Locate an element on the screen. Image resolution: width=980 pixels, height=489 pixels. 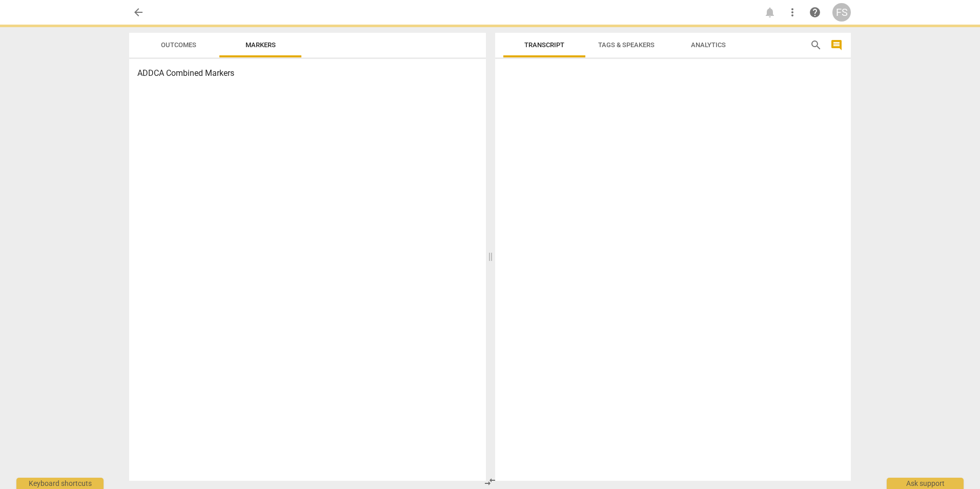
span: Tags & Speakers is located at coordinates (626, 45).